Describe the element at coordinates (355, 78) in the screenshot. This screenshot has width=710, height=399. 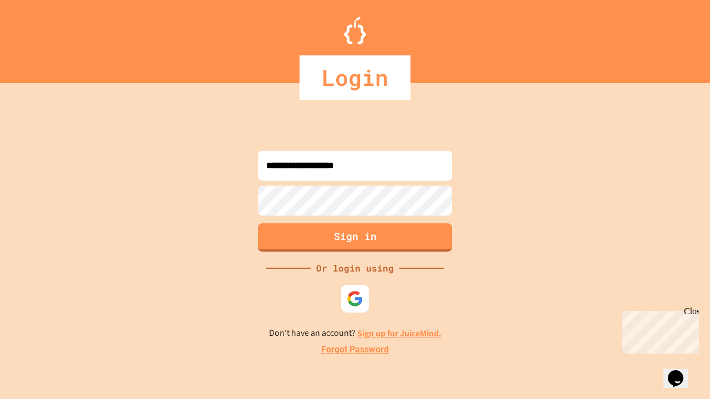
I see `div: Login` at that location.